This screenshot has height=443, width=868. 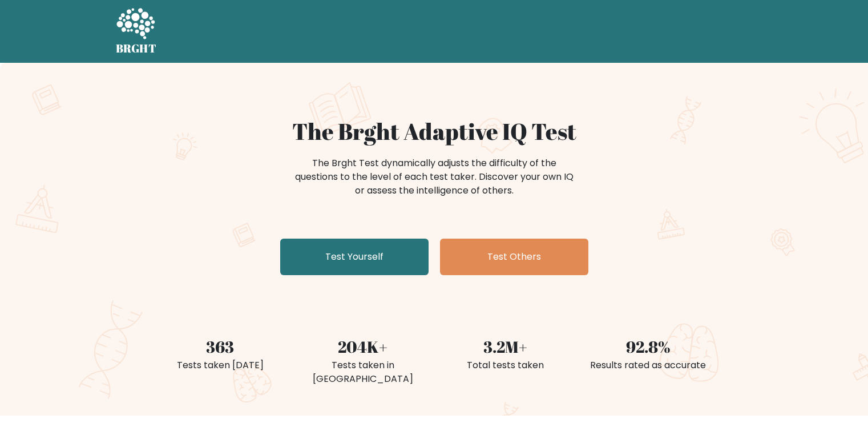 I want to click on div: 92.8%, so click(x=648, y=346).